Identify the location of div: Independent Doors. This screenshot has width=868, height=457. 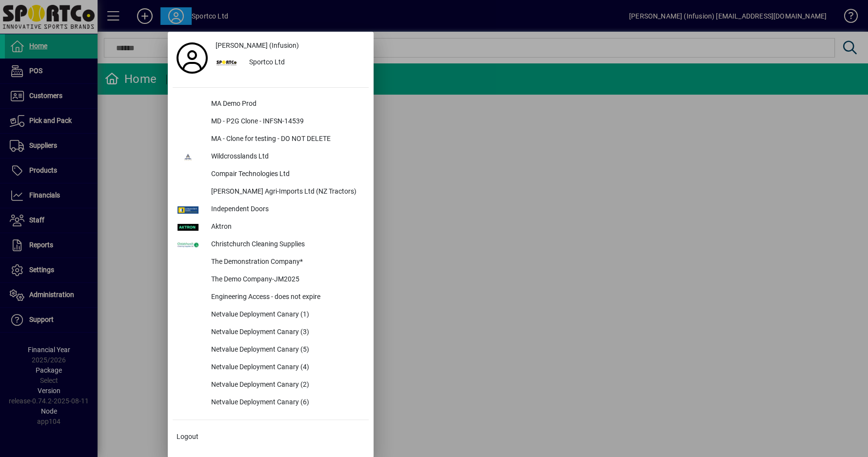
(286, 210).